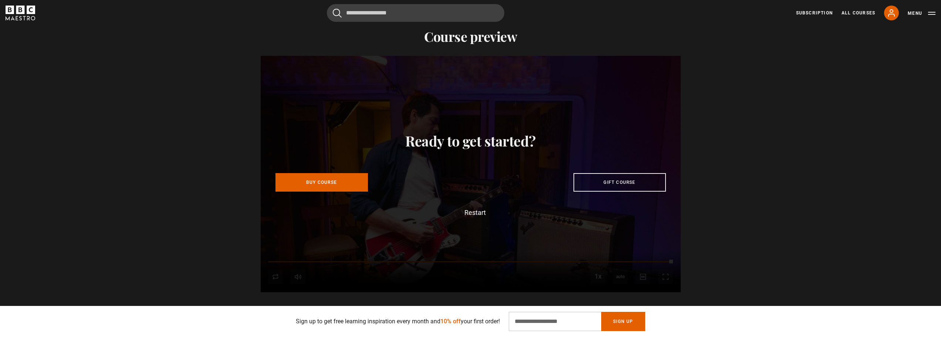 The height and width of the screenshot is (337, 941). What do you see at coordinates (415, 13) in the screenshot?
I see `input: Search` at bounding box center [415, 13].